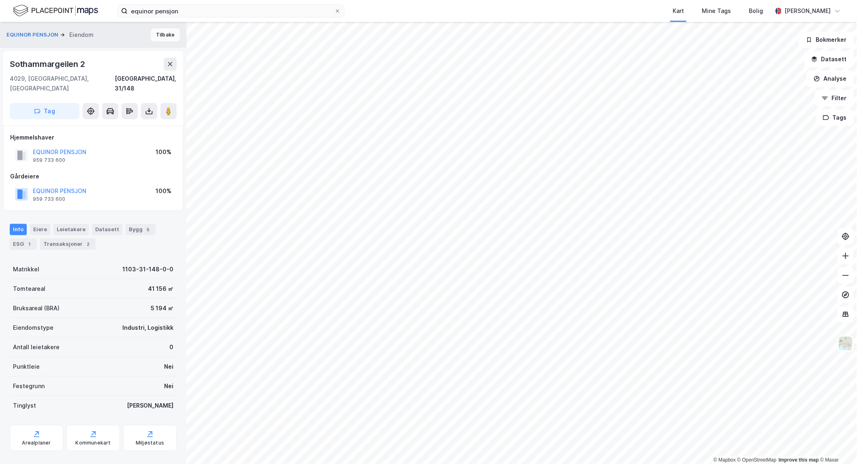 Image resolution: width=857 pixels, height=464 pixels. What do you see at coordinates (88, 244) in the screenshot?
I see `div: 2` at bounding box center [88, 244].